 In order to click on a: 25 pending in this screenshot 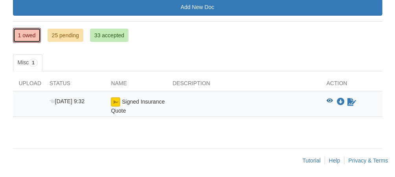, I will do `click(65, 35)`.